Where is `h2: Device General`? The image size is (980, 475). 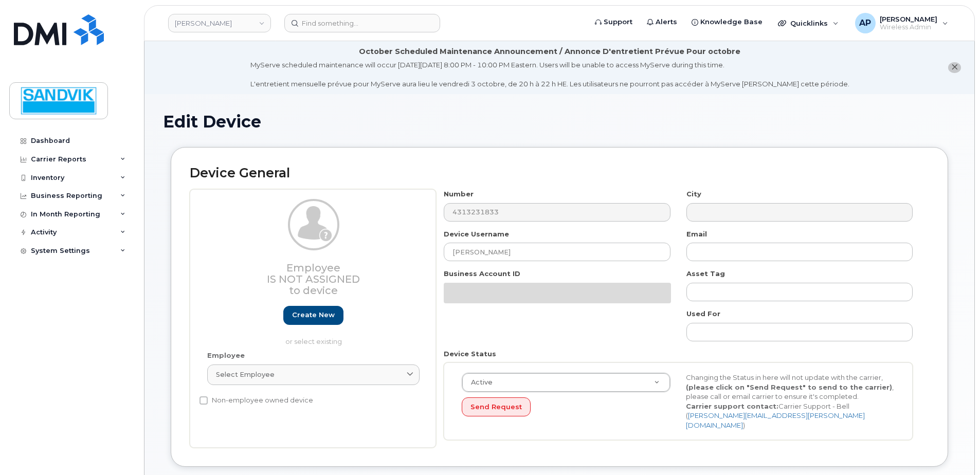
h2: Device General is located at coordinates (559, 173).